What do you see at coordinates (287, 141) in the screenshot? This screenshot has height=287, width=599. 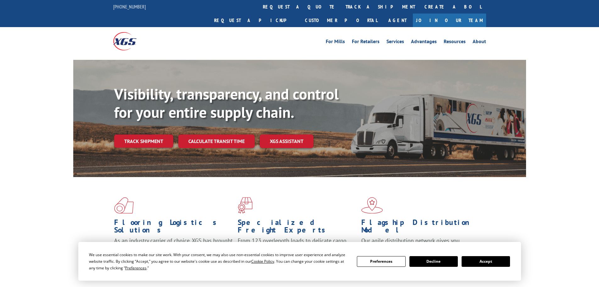 I see `a: XGS ASSISTANT` at bounding box center [287, 141].